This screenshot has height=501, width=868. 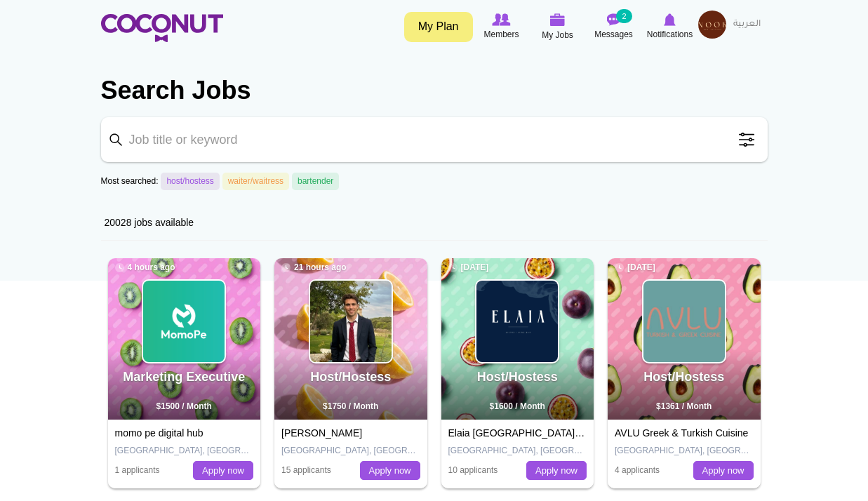 What do you see at coordinates (613, 34) in the screenshot?
I see `span: Messages` at bounding box center [613, 34].